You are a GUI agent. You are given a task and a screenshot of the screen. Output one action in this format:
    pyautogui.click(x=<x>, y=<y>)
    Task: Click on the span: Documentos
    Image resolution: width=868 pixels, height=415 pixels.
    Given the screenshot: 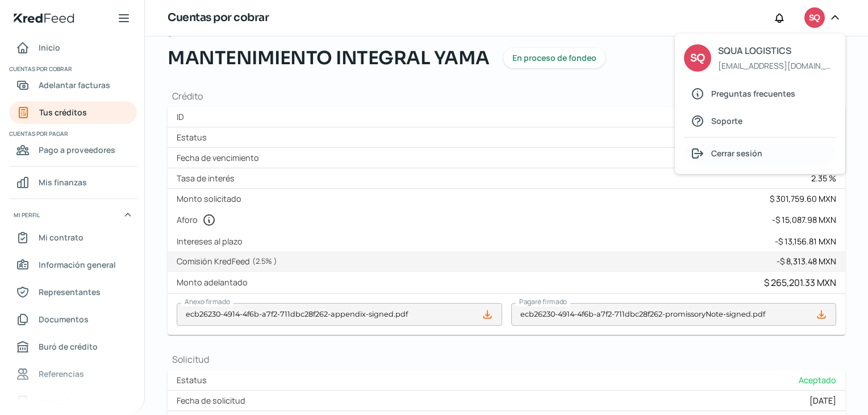 What is the action you would take?
    pyautogui.click(x=63, y=319)
    